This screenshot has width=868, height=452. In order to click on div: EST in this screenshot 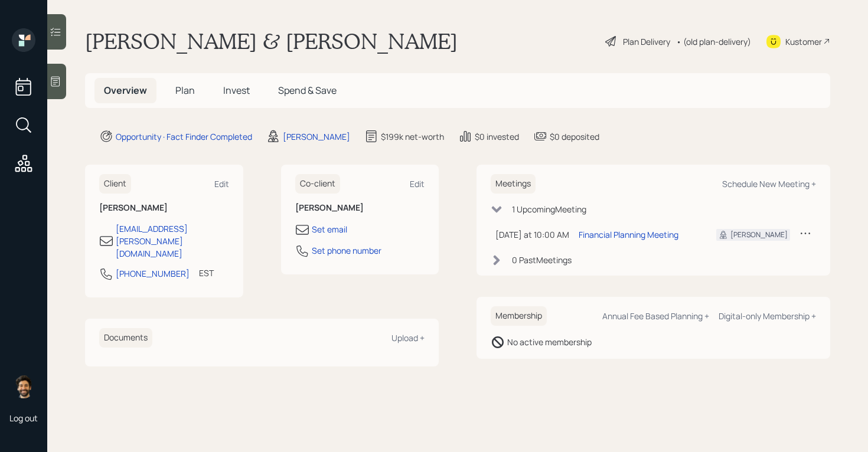, I will do `click(206, 273)`.